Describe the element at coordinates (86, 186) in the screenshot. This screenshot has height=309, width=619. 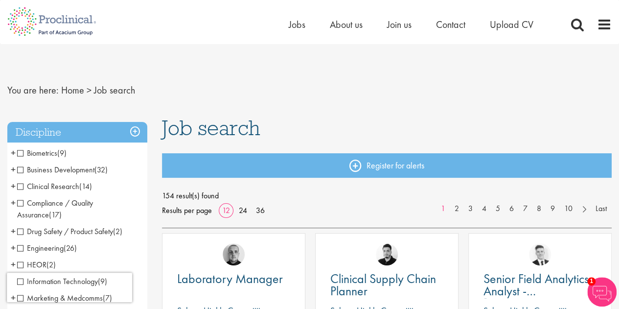
I see `span: (14)` at that location.